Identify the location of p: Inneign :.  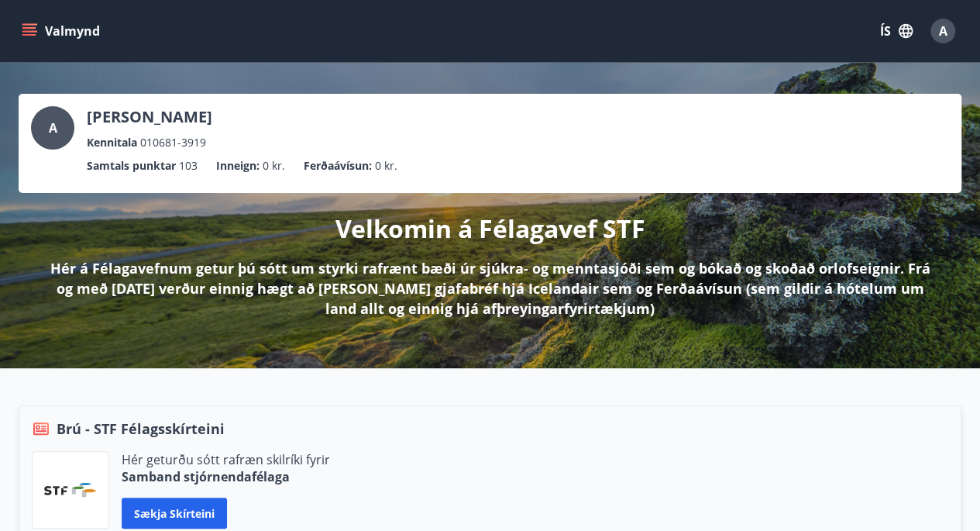
(238, 166).